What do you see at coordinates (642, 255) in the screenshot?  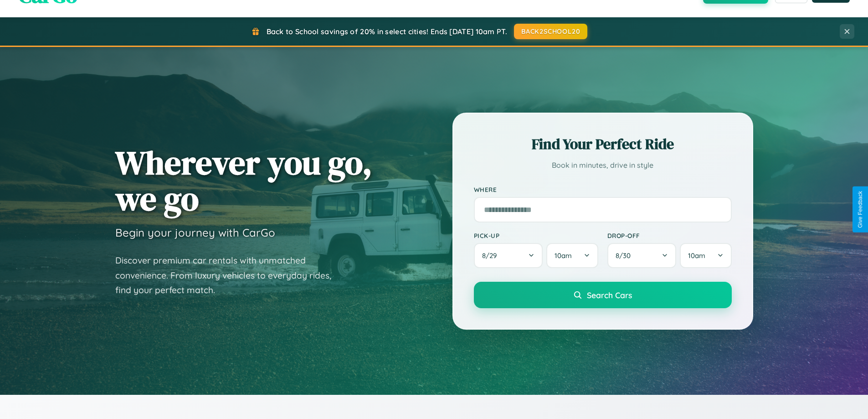 I see `button: 8/30` at bounding box center [642, 255].